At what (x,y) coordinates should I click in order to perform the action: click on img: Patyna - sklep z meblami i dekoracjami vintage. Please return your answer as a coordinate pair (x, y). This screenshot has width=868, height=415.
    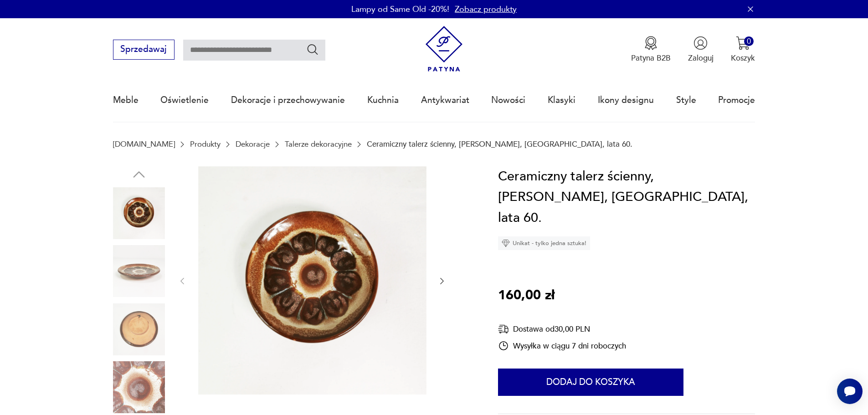
    Looking at the image, I should click on (444, 49).